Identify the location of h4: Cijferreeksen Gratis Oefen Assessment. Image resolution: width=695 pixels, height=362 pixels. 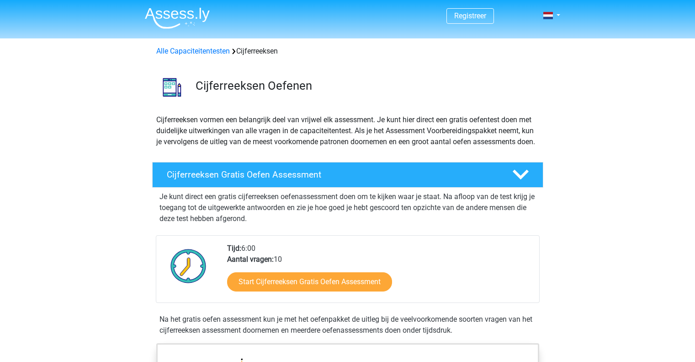
(332, 174).